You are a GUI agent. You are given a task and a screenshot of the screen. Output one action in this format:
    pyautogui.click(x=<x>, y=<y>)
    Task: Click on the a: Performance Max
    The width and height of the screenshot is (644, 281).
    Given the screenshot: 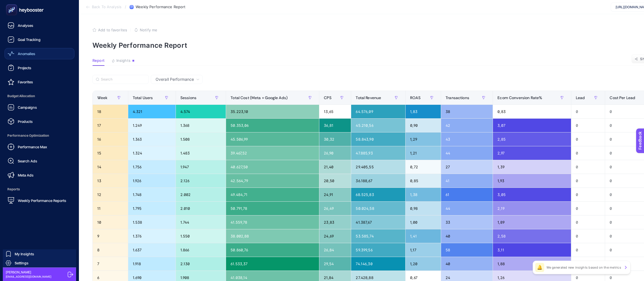 What is the action you would take?
    pyautogui.click(x=39, y=147)
    